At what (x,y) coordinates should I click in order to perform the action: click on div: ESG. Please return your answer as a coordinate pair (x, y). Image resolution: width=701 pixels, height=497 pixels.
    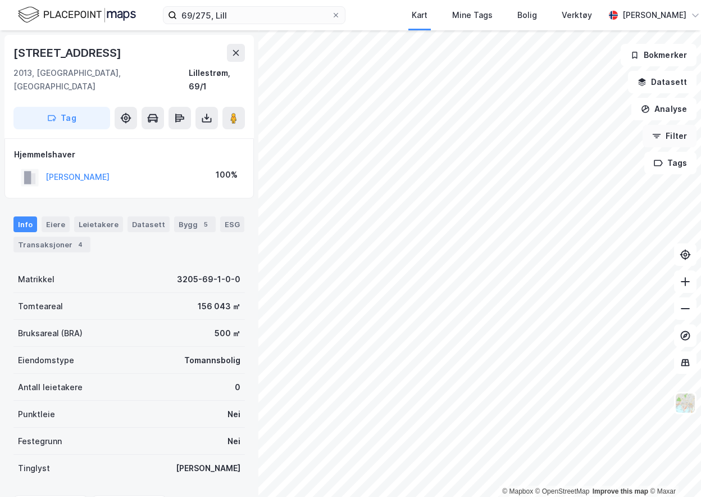
    Looking at the image, I should click on (232, 224).